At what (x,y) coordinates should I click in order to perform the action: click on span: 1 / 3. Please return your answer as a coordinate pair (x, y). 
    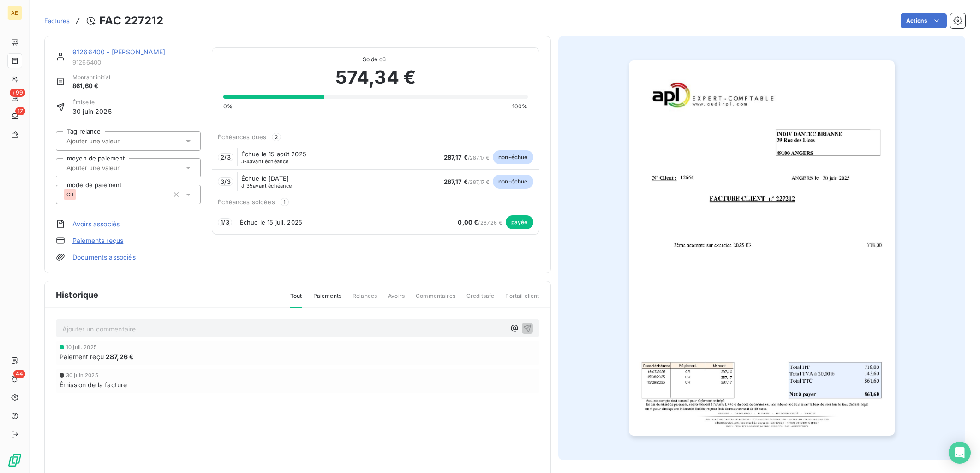
    Looking at the image, I should click on (224, 222).